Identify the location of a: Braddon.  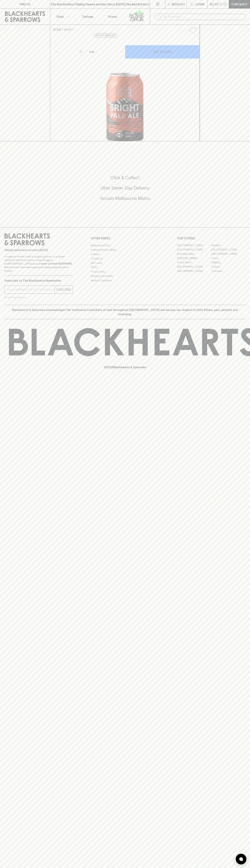
(229, 246).